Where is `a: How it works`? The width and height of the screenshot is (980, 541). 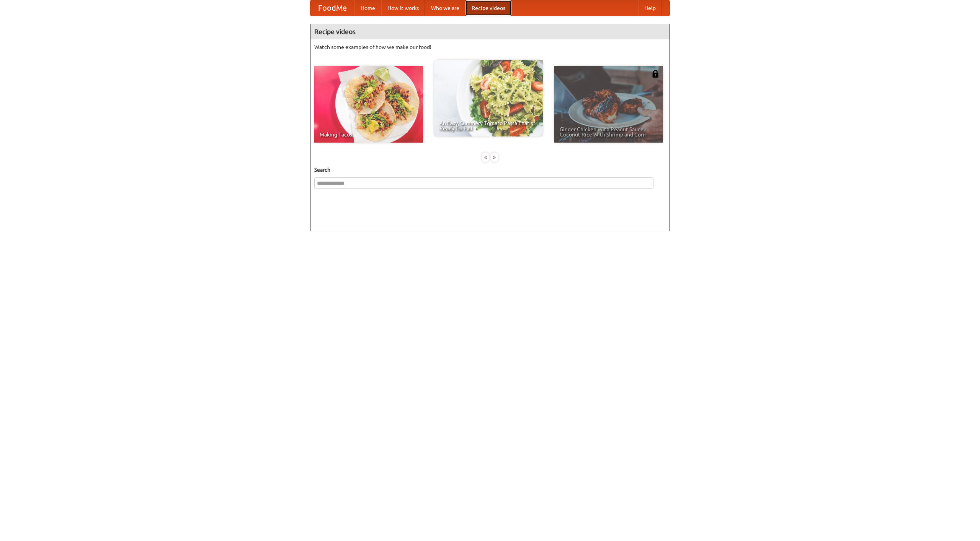
a: How it works is located at coordinates (403, 8).